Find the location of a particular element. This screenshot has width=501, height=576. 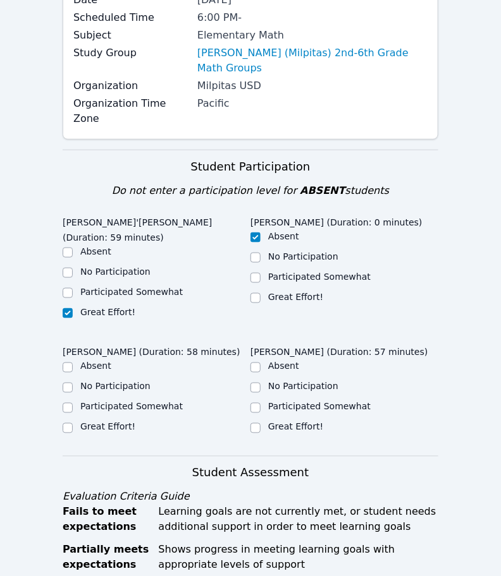

div: Shows progress in meeting learning goals with appropriate levels of support is located at coordinates (298, 558).